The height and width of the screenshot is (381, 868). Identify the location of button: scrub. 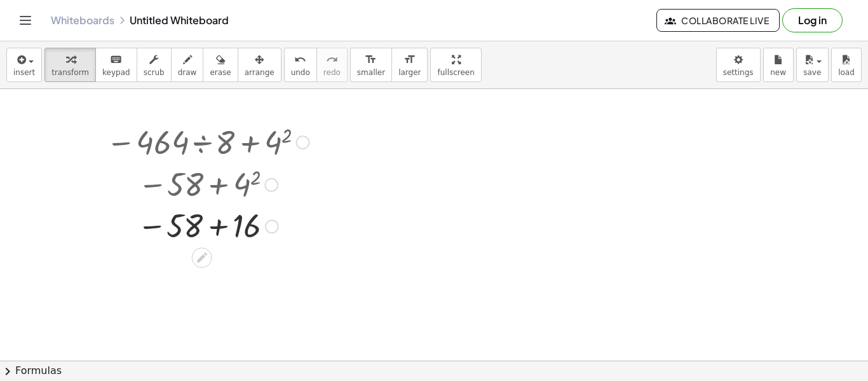
(154, 65).